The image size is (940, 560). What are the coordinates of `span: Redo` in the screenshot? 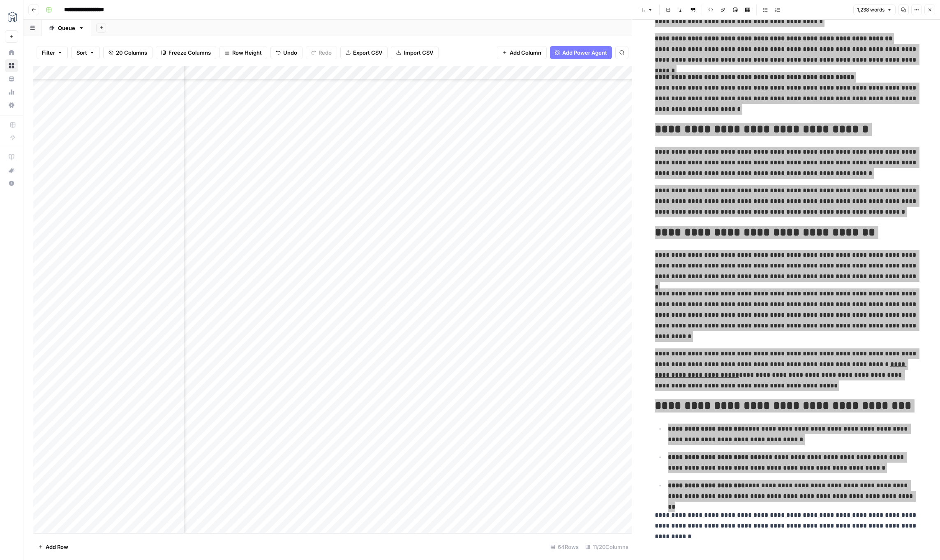 It's located at (325, 53).